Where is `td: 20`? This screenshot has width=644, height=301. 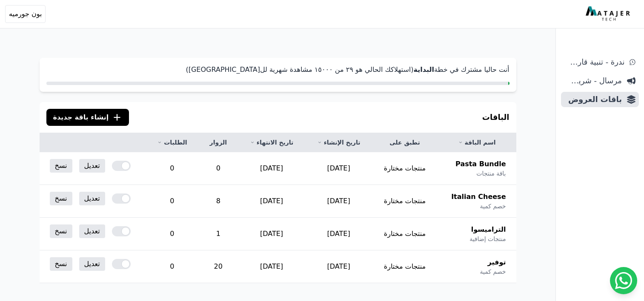 td: 20 is located at coordinates (218, 267).